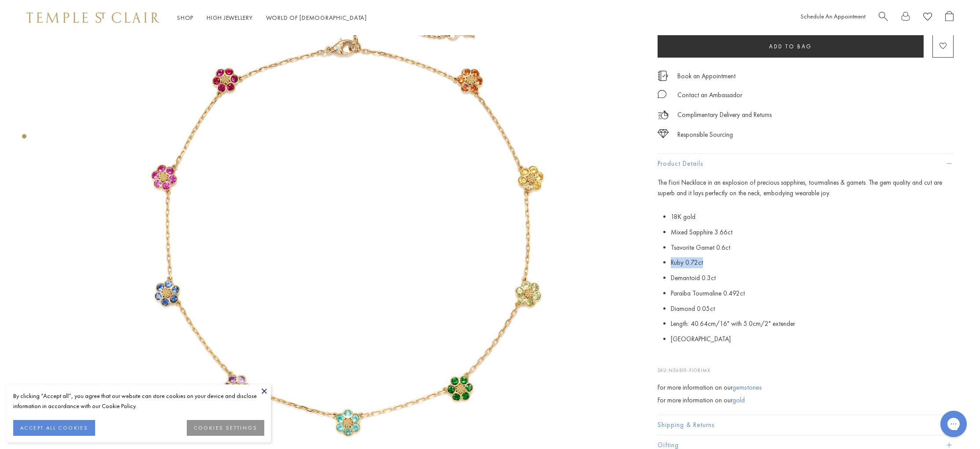 Image resolution: width=980 pixels, height=449 pixels. Describe the element at coordinates (747, 387) in the screenshot. I see `a: gemstones` at that location.